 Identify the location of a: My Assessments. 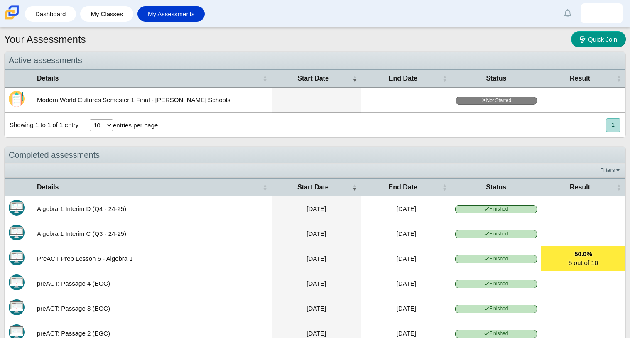
(171, 14).